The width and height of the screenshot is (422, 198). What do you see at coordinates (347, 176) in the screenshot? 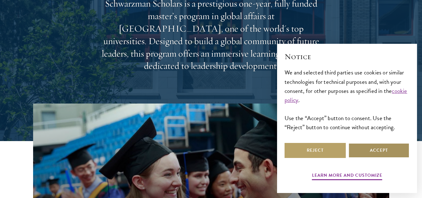
I see `button: Learn more and customize` at bounding box center [347, 176].